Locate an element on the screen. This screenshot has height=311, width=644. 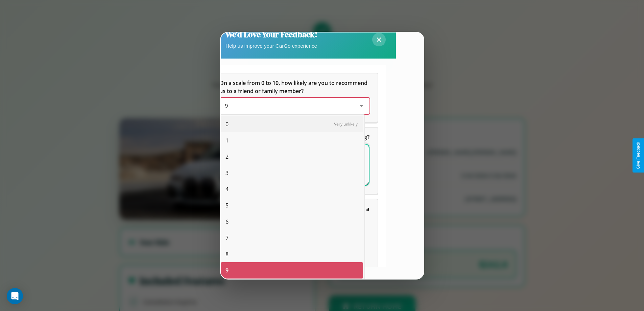
span: 1 is located at coordinates (227, 140).